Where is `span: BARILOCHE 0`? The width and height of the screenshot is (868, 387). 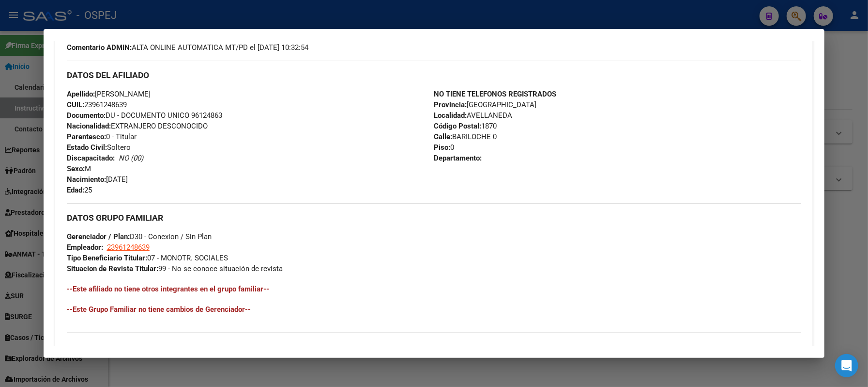
span: BARILOCHE 0 is located at coordinates (466, 136).